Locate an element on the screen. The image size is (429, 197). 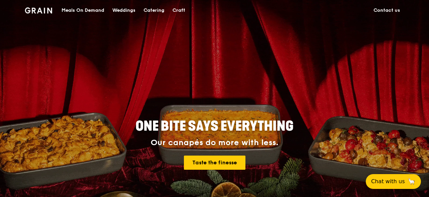
a: Contact us is located at coordinates (387, 10).